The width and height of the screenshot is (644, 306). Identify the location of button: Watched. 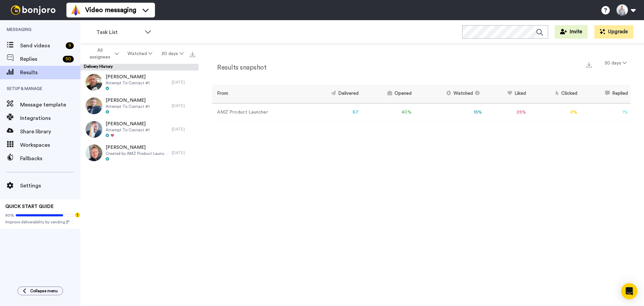
(140, 54).